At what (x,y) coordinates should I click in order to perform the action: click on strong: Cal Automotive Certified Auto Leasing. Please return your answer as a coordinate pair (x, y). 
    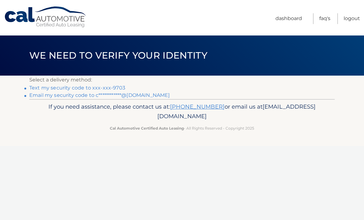
    Looking at the image, I should click on (147, 128).